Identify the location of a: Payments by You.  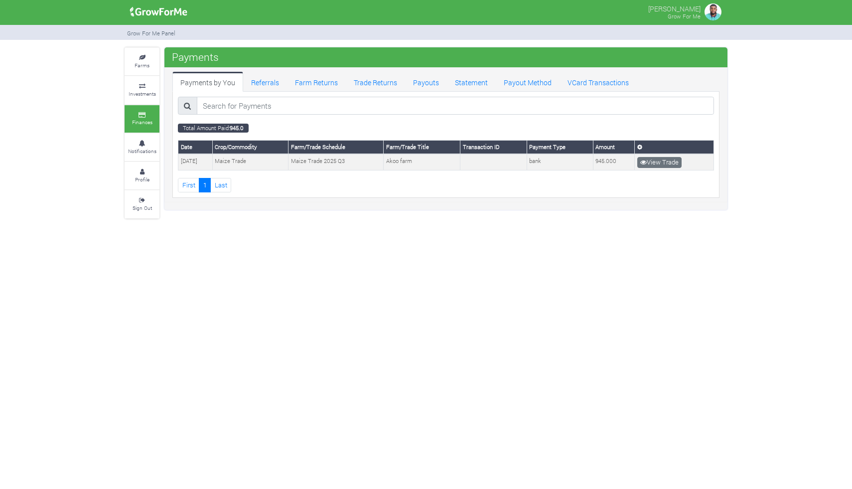
(208, 82).